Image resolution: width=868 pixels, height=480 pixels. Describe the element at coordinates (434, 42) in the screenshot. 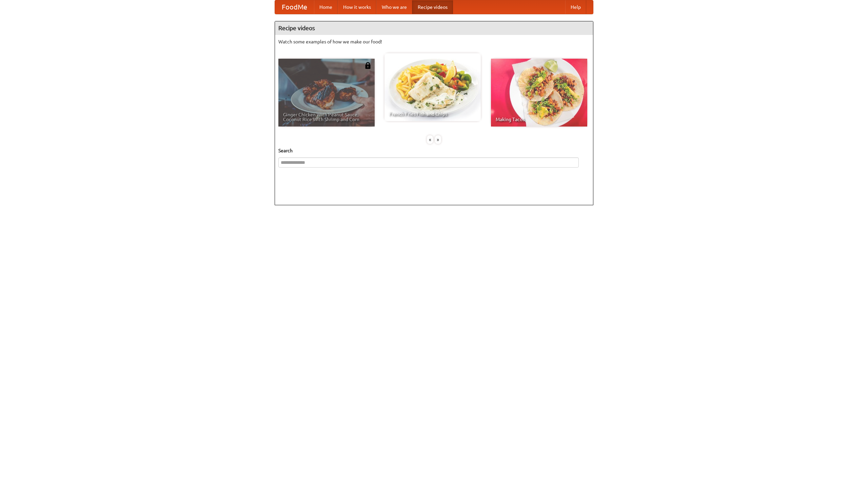

I see `p: Watch some examples of how we make our food!` at that location.